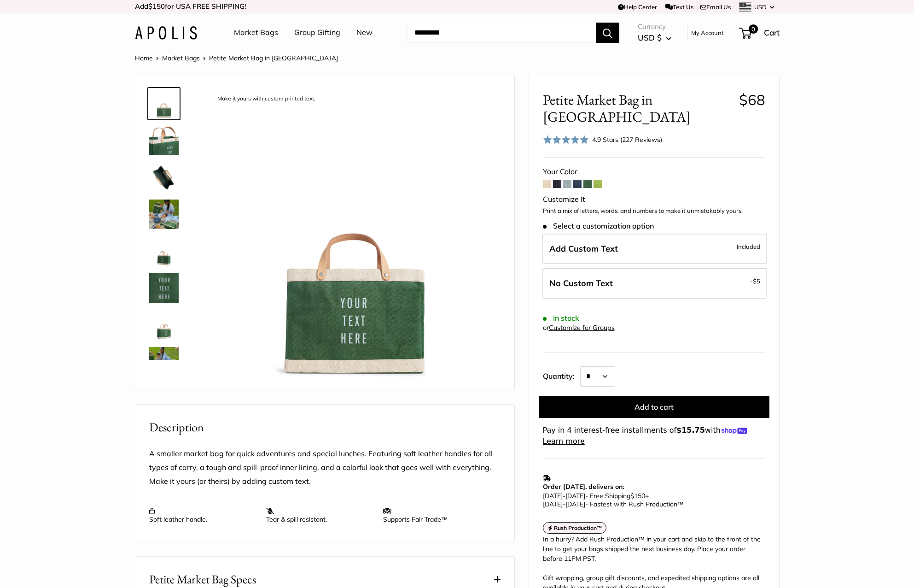 This screenshot has height=588, width=914. What do you see at coordinates (652, 499) in the screenshot?
I see `p: - Free Shipping +` at bounding box center [652, 499].